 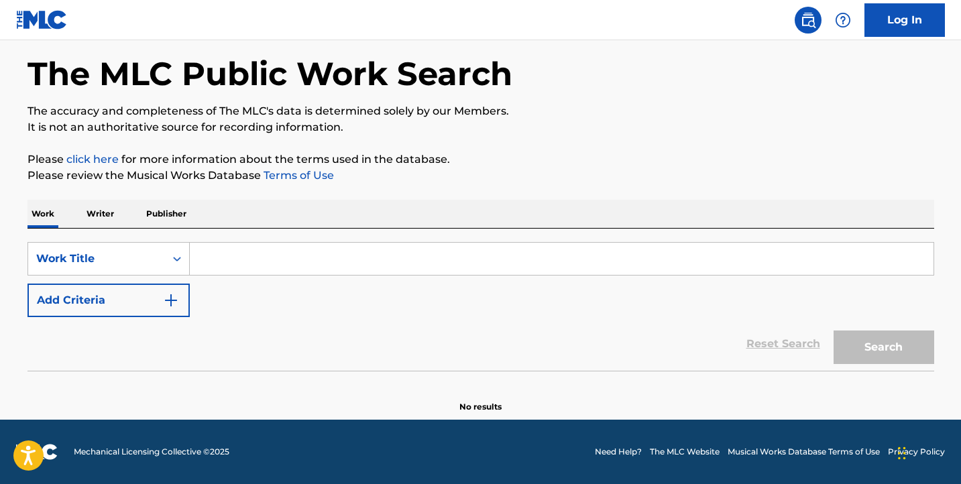 What do you see at coordinates (166, 214) in the screenshot?
I see `p: Publisher` at bounding box center [166, 214].